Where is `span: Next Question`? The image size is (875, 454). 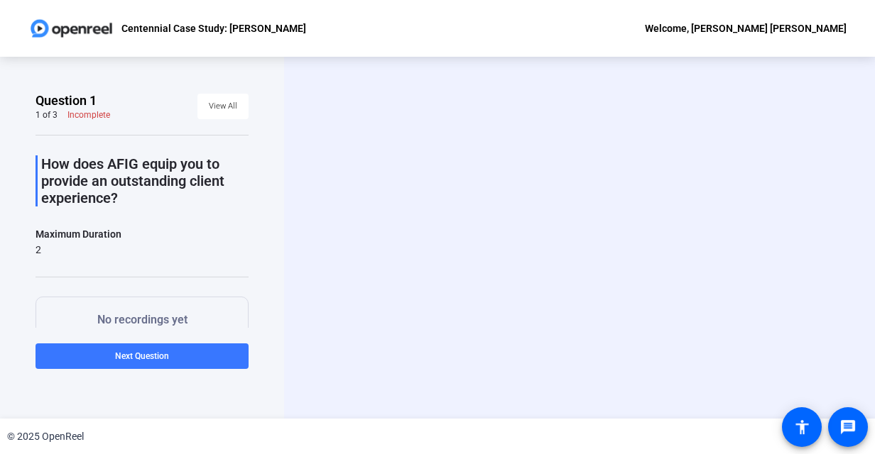
span: Next Question is located at coordinates (142, 356).